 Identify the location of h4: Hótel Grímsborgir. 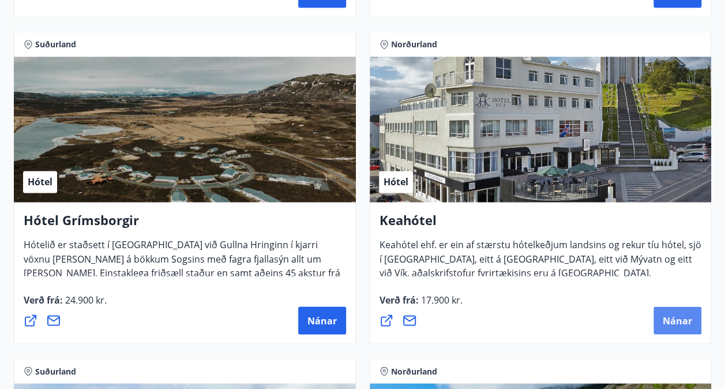
(184, 224).